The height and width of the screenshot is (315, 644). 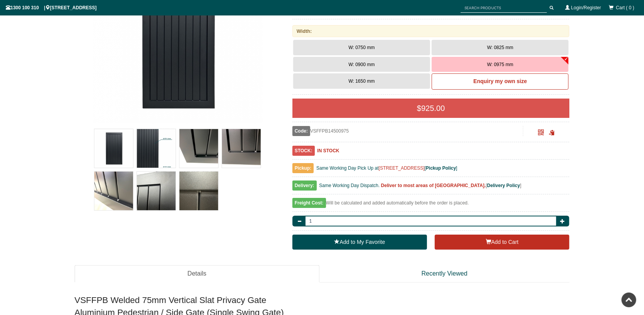 I want to click on b: Enquiry my own size, so click(x=500, y=81).